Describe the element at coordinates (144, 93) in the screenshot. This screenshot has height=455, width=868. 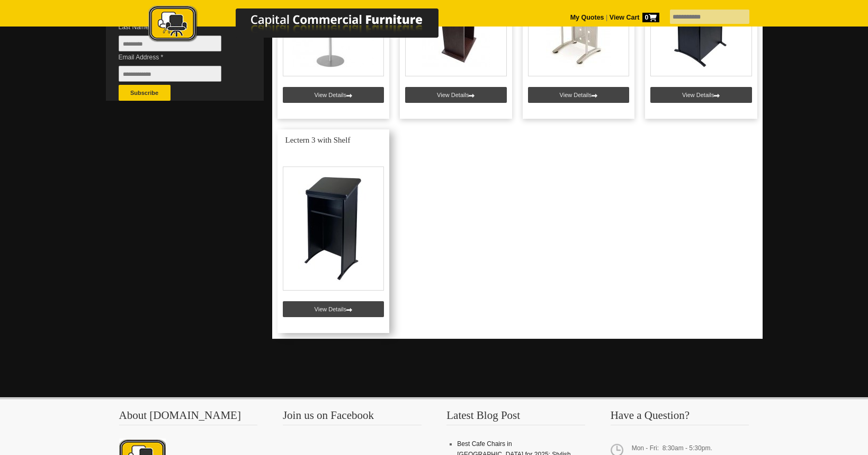
I see `button: Subscribe` at that location.